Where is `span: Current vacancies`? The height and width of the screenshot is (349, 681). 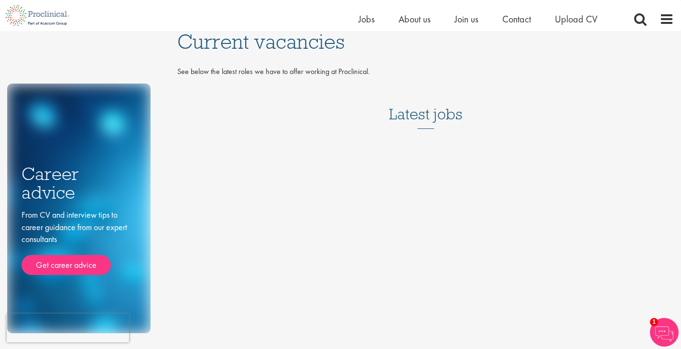 span: Current vacancies is located at coordinates (261, 42).